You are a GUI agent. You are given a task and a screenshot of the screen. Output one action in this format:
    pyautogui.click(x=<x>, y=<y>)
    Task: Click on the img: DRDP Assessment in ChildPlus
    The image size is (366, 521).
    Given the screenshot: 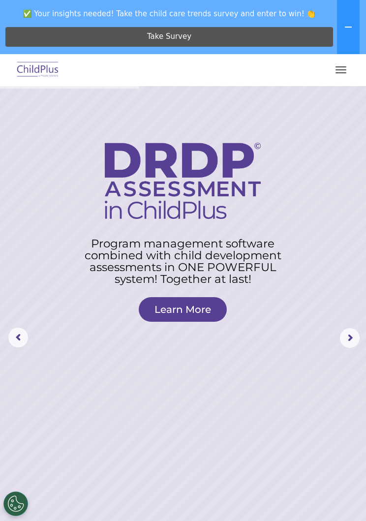 What is the action you would take?
    pyautogui.click(x=183, y=181)
    